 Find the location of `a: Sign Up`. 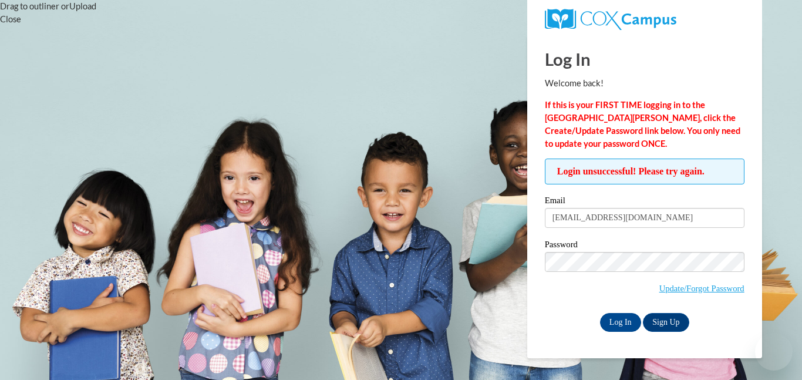

a: Sign Up is located at coordinates (666, 322).